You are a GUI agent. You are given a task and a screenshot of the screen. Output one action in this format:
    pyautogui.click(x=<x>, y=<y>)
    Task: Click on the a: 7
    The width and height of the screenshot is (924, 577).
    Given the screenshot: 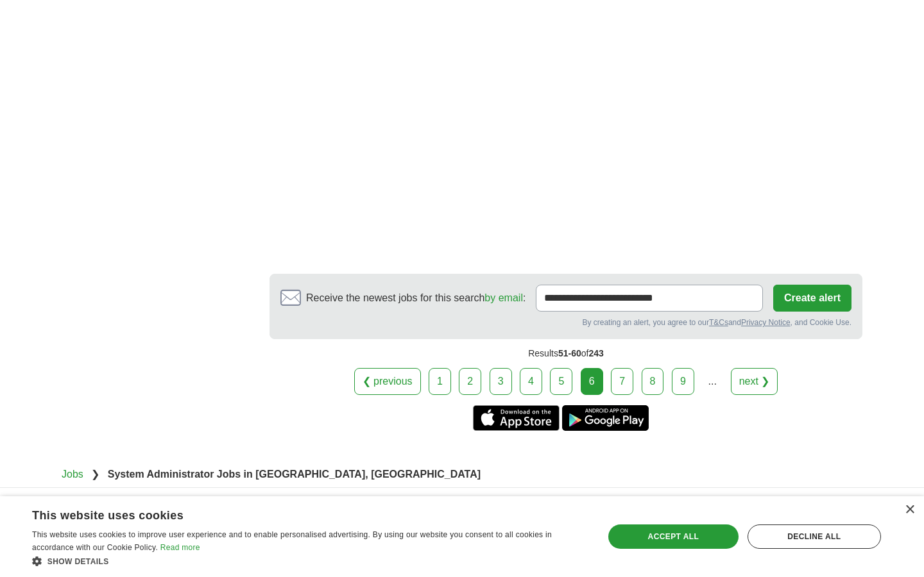 What is the action you would take?
    pyautogui.click(x=622, y=382)
    